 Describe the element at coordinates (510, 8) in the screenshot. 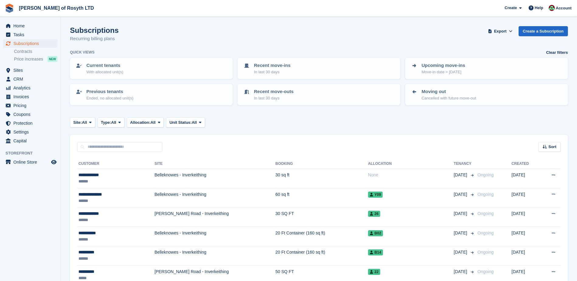

I see `span: Create` at that location.